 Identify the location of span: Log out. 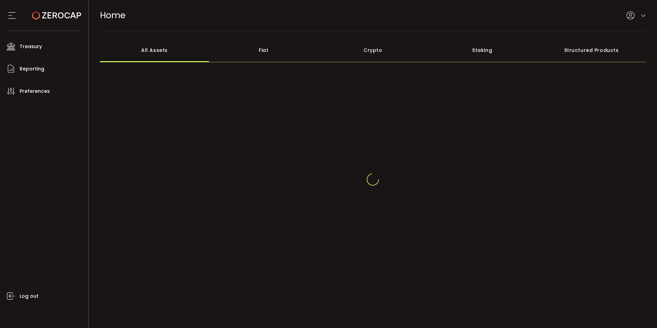
(29, 296).